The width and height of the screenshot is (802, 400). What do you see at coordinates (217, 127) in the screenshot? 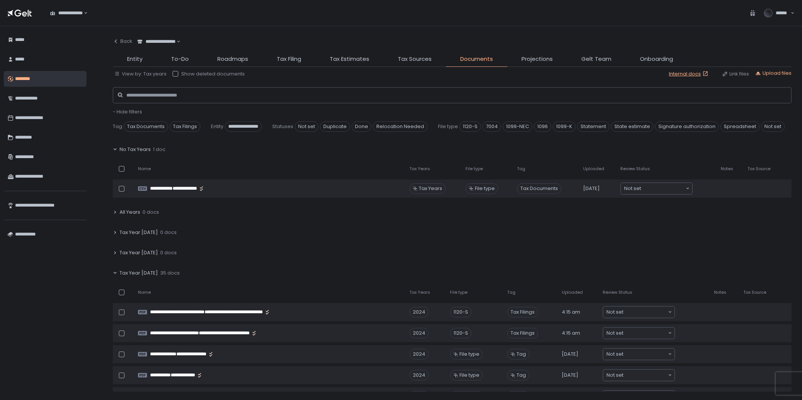
I see `span: Entity` at bounding box center [217, 127].